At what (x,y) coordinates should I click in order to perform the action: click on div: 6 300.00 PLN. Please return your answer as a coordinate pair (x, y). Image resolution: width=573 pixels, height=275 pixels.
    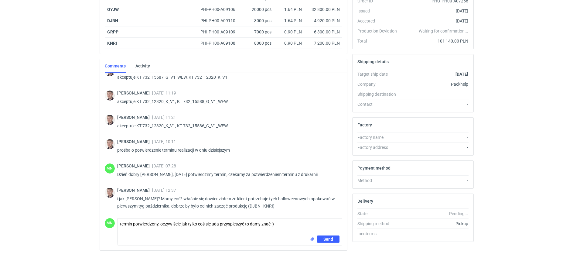
    Looking at the image, I should click on (323, 32).